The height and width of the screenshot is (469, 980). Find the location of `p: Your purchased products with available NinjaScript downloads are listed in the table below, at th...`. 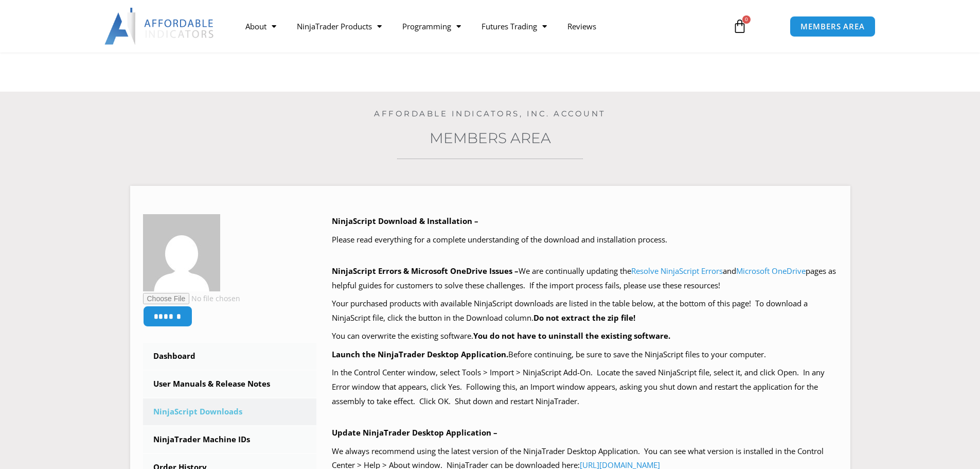

p: Your purchased products with available NinjaScript downloads are listed in the table below, at th... is located at coordinates (584, 311).